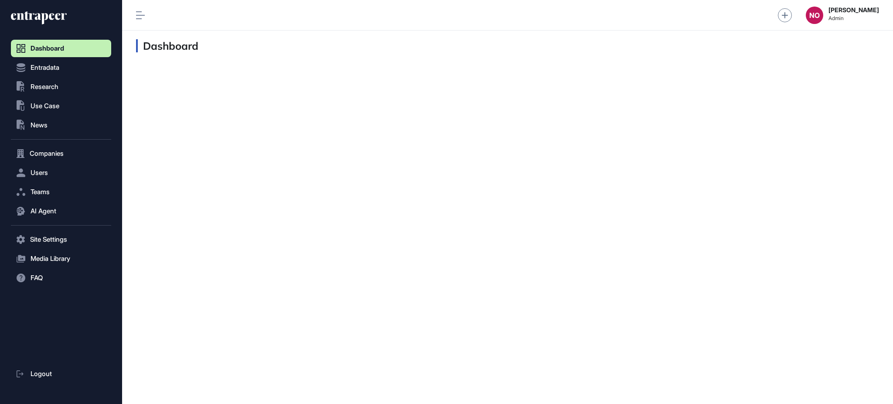  Describe the element at coordinates (47, 48) in the screenshot. I see `span: Dashboard` at that location.